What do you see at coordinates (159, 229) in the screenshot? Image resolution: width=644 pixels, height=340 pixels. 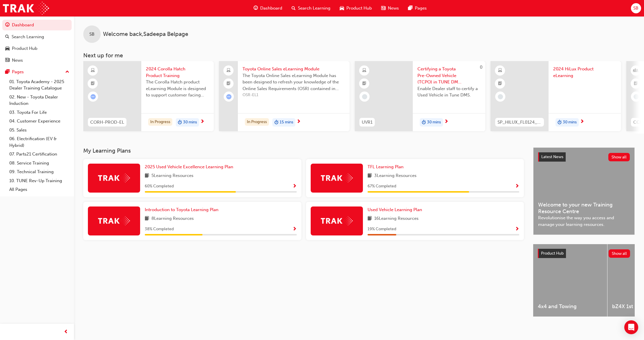 I see `span: 38 % Completed` at bounding box center [159, 229].